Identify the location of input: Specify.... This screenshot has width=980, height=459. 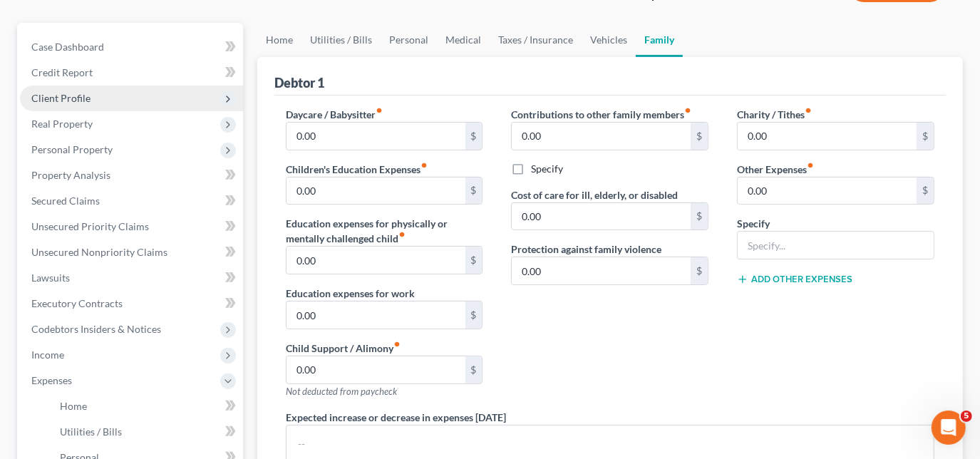
(835, 245).